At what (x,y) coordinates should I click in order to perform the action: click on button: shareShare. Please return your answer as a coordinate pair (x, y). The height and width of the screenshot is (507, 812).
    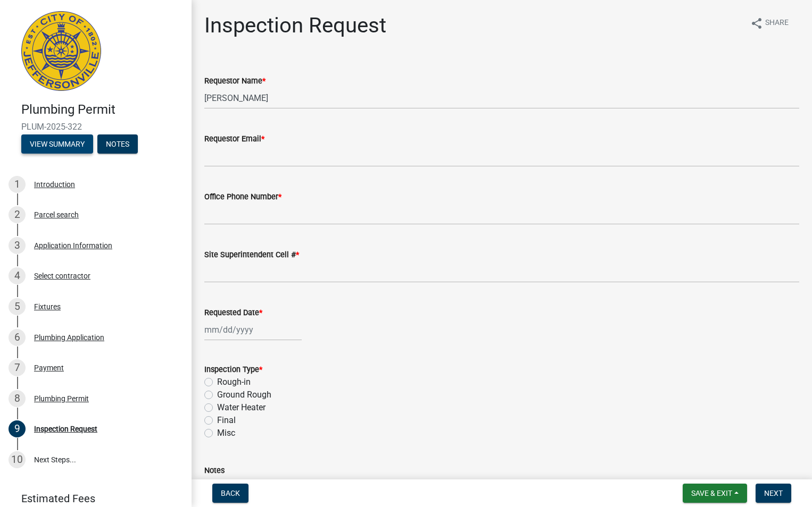
    Looking at the image, I should click on (769, 23).